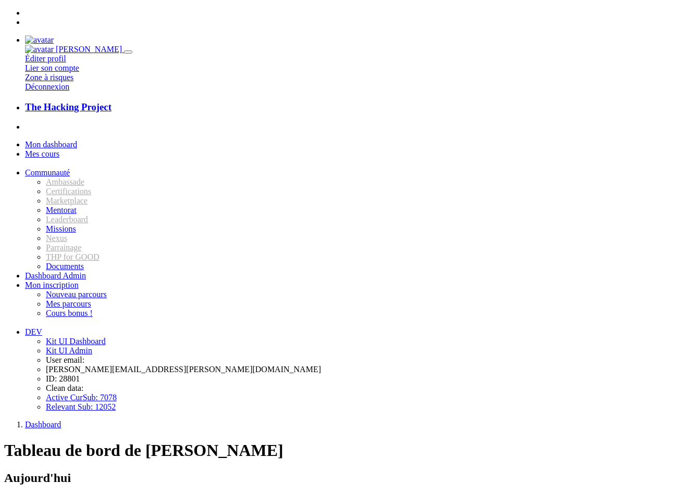  Describe the element at coordinates (42, 154) in the screenshot. I see `span: Mes cours` at that location.